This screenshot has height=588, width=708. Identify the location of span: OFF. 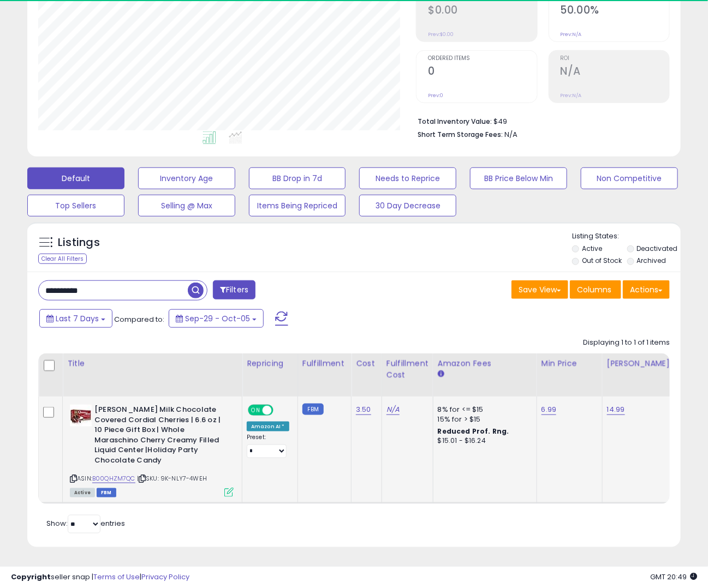
(281, 410).